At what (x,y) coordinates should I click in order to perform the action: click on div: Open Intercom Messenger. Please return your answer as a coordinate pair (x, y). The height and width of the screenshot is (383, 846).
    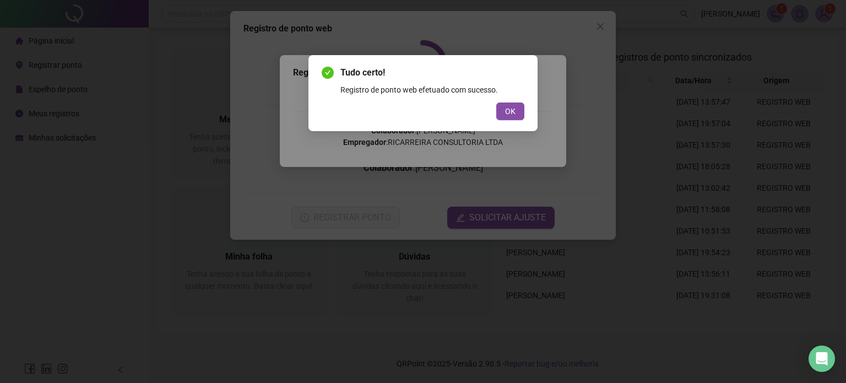
    Looking at the image, I should click on (821, 358).